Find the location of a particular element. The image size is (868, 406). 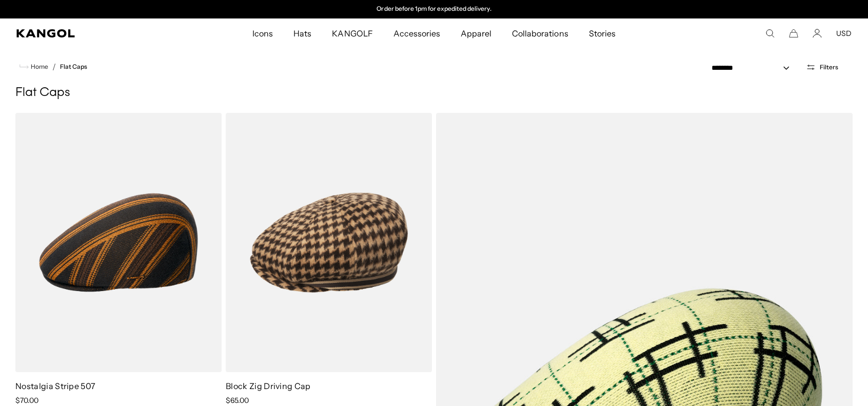

button: USD is located at coordinates (844, 33).